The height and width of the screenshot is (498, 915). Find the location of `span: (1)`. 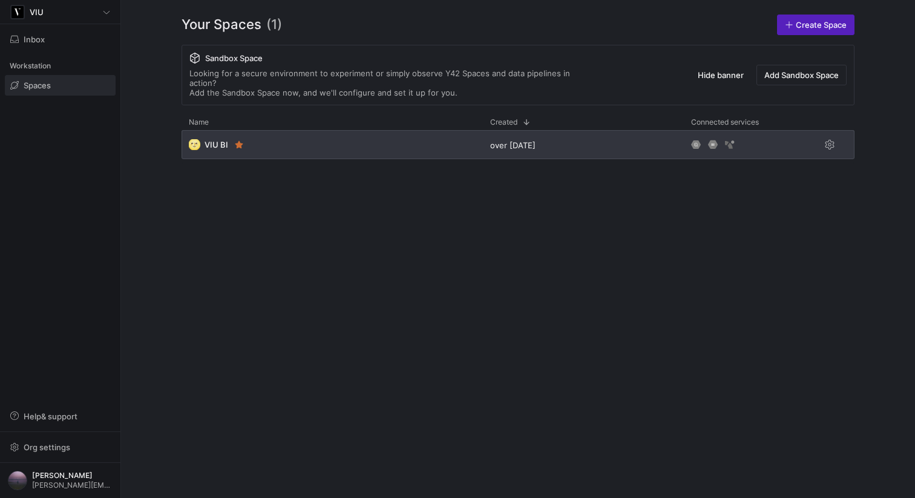

span: (1) is located at coordinates (274, 25).